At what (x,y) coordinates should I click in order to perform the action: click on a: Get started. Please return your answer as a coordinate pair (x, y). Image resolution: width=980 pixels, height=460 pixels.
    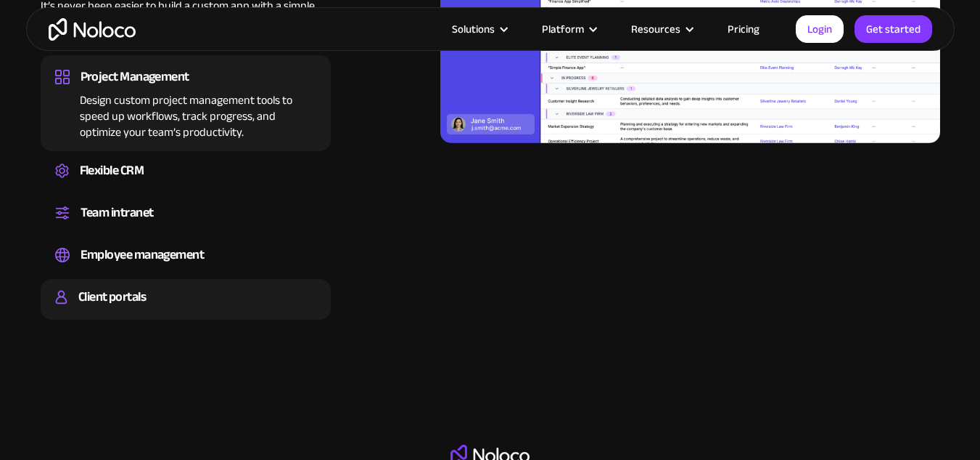
    Looking at the image, I should click on (893, 29).